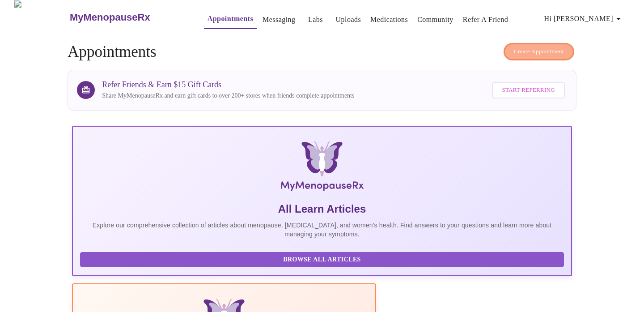  I want to click on span: Start Referring, so click(529, 90).